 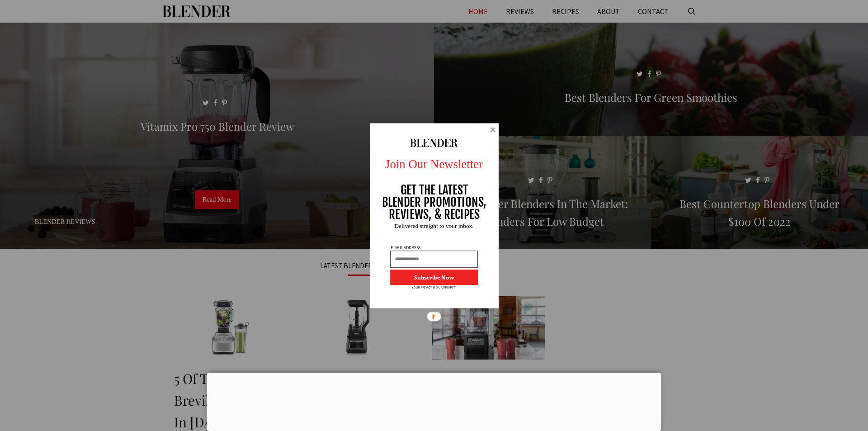 What do you see at coordinates (434, 164) in the screenshot?
I see `div: Join Our Newsletter` at bounding box center [434, 164].